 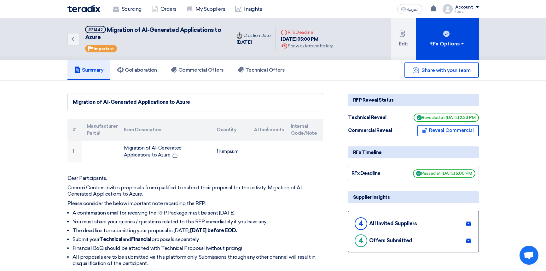 What do you see at coordinates (253, 35) in the screenshot?
I see `div: Creation Date` at bounding box center [253, 35].